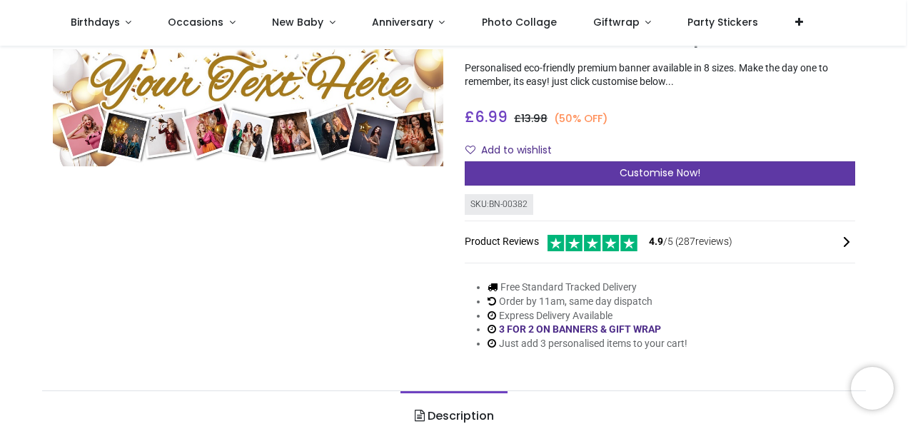 Image resolution: width=908 pixels, height=424 pixels. Describe the element at coordinates (514, 151) in the screenshot. I see `button: Add to wishlistAdd to wishlist` at that location.